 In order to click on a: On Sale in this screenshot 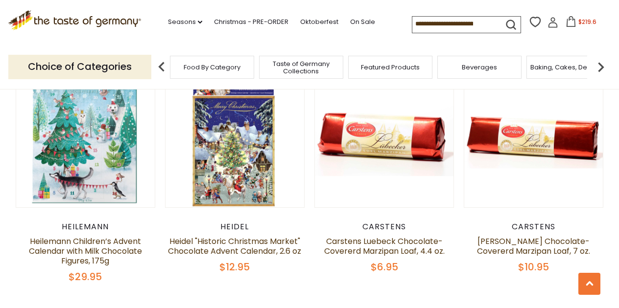, I will do `click(362, 22)`.